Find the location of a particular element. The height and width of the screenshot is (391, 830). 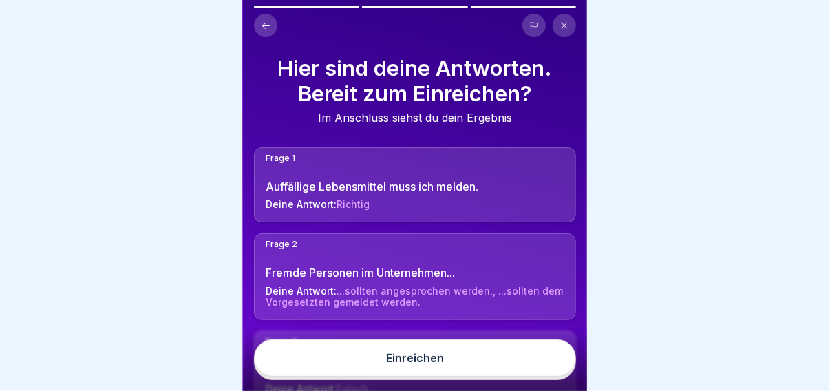

div: Einreichen is located at coordinates (415, 358).